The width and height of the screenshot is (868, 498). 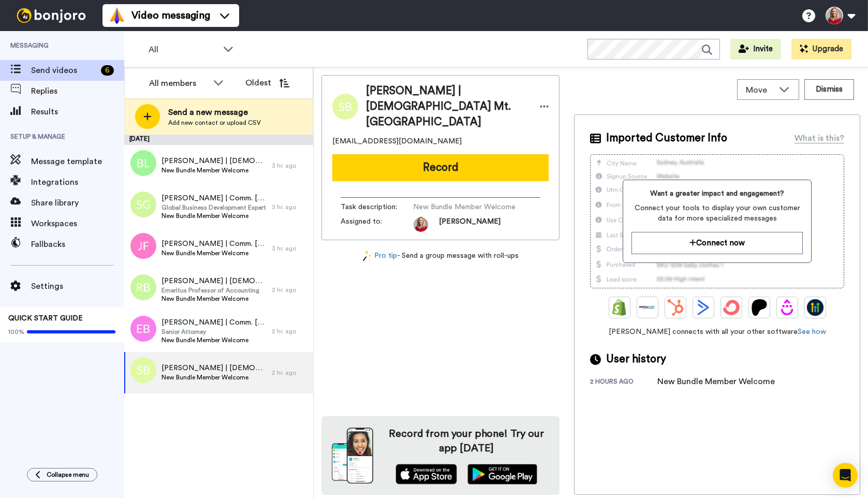 What do you see at coordinates (756, 49) in the screenshot?
I see `button: Invite` at bounding box center [756, 49].